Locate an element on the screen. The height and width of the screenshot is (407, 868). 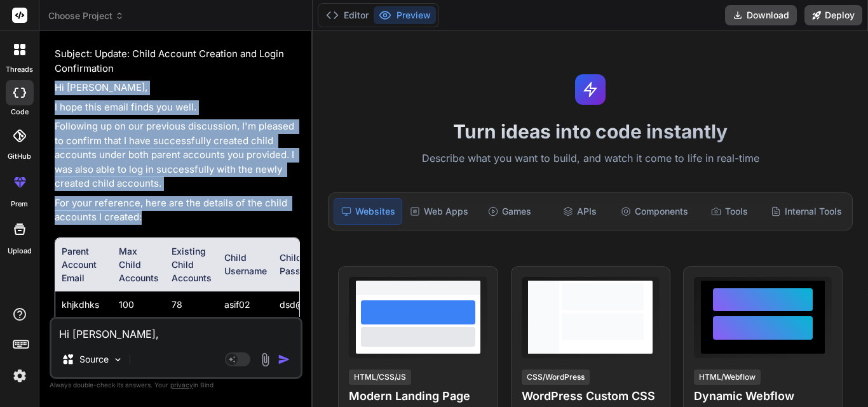
p: Subject: Update: Child Account Creation and Login Confirmation is located at coordinates (177, 61).